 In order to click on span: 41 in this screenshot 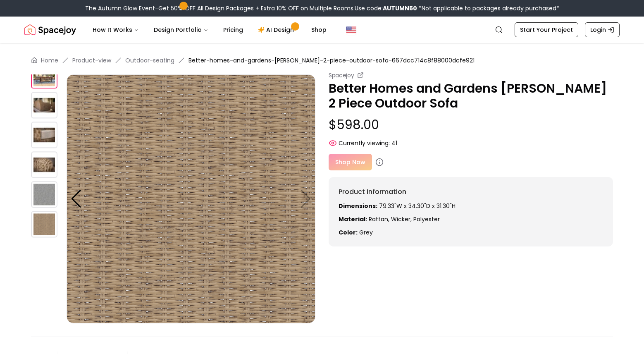, I will do `click(394, 143)`.